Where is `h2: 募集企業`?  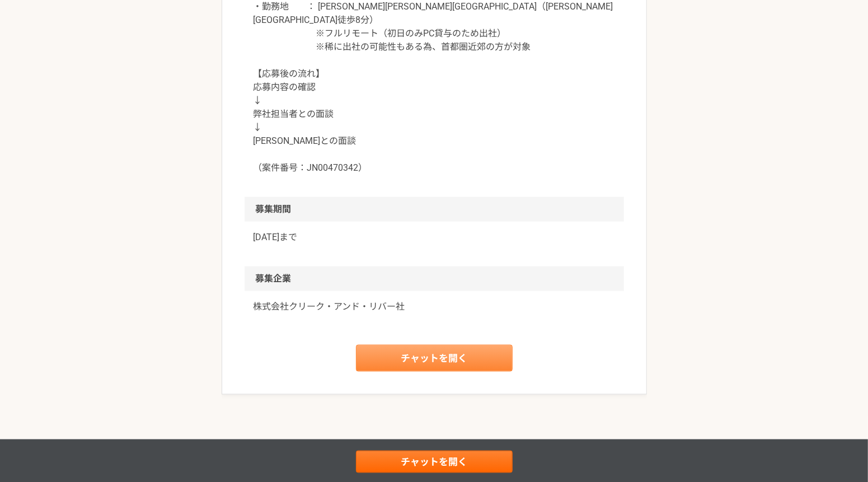
h2: 募集企業 is located at coordinates (434, 279).